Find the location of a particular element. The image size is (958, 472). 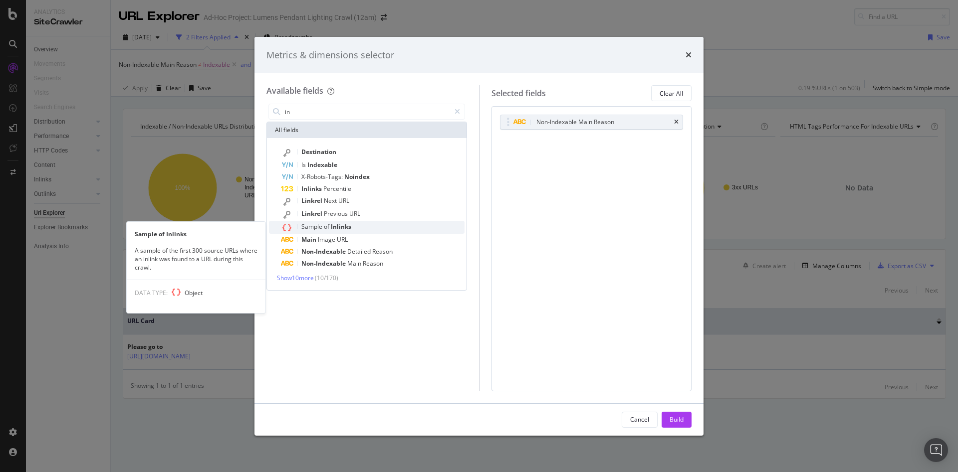

span: ( 10 / 170 ) is located at coordinates (326, 278).